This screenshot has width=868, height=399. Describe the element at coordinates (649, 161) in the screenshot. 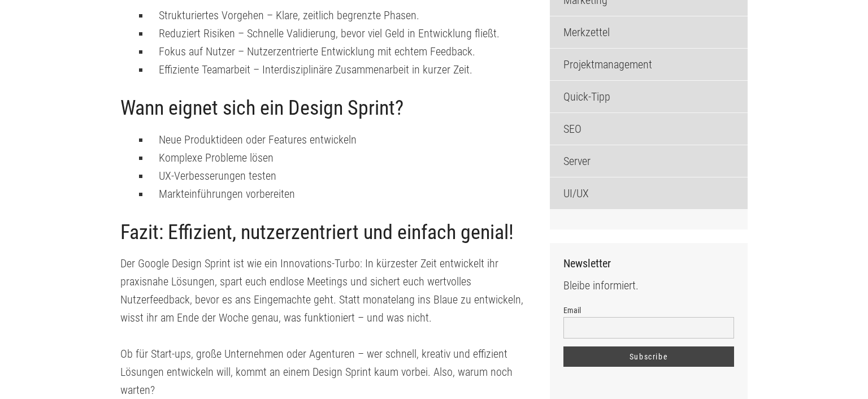

I see `a: Server` at that location.